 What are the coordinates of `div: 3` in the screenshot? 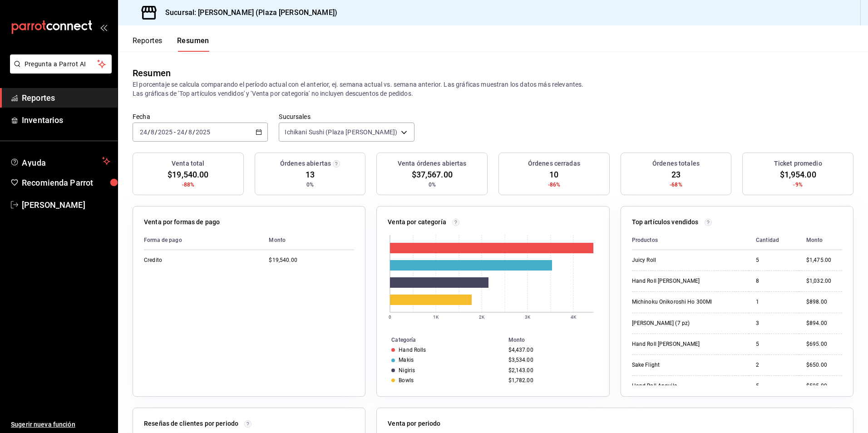 It's located at (773, 323).